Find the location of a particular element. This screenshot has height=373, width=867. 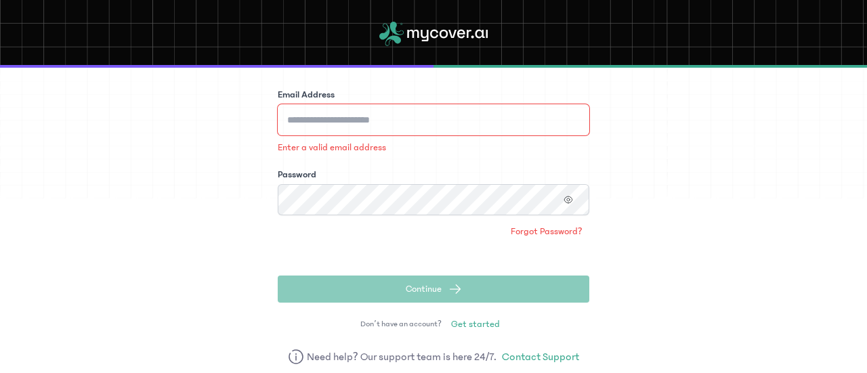

span: Forgot Password? is located at coordinates (547, 232).